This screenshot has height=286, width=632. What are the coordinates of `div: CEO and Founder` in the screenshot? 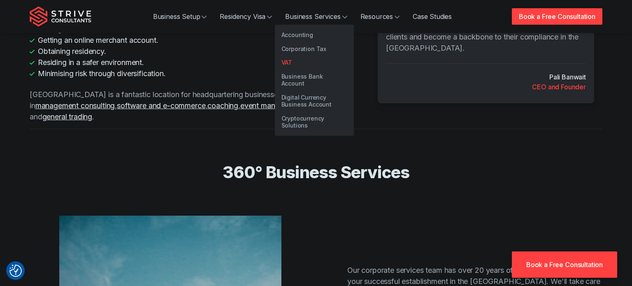 It's located at (559, 87).